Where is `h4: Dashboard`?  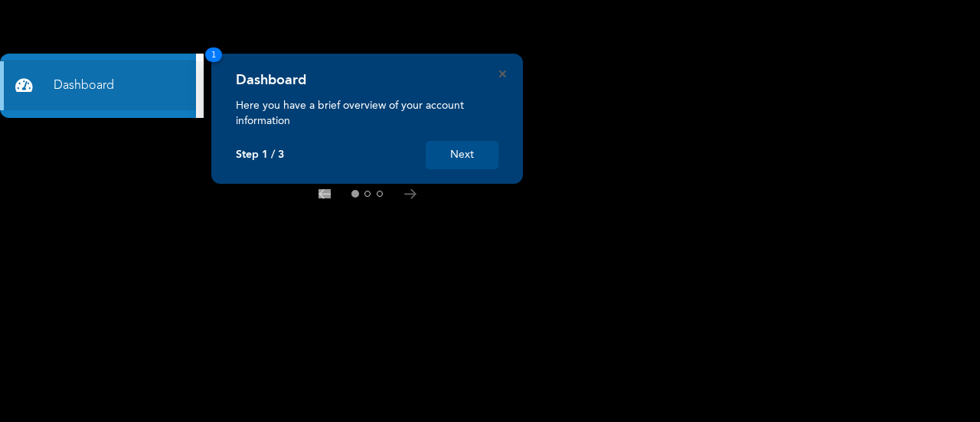
h4: Dashboard is located at coordinates (271, 81).